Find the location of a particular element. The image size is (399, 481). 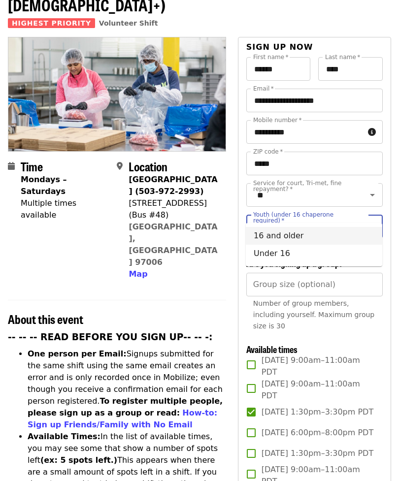

span: Number of group members, including yourself. Maximum group size is 30 is located at coordinates (314, 315).